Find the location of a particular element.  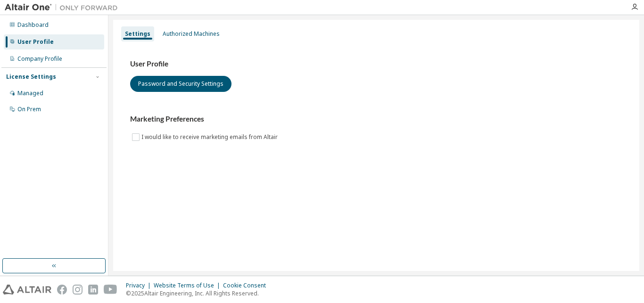

div: Authorized Machines is located at coordinates (191, 34).